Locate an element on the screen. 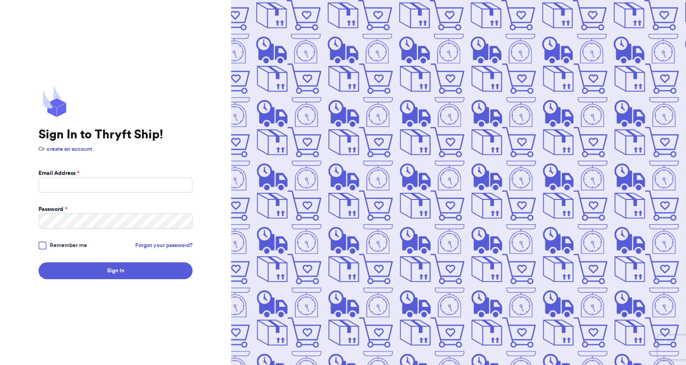 This screenshot has width=686, height=365. span: Remember me is located at coordinates (68, 246).